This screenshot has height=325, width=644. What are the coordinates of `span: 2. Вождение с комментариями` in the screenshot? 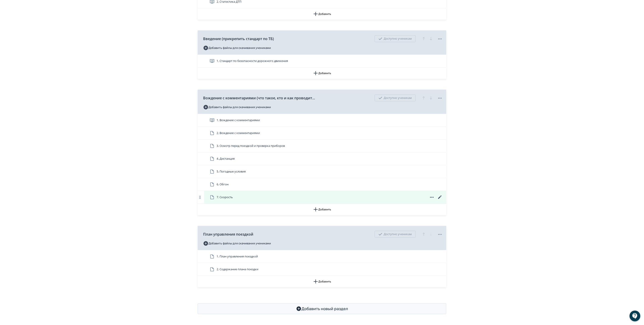 It's located at (238, 133).